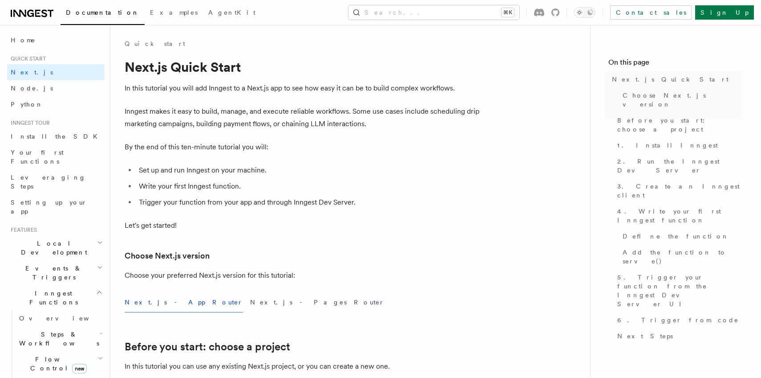 Image resolution: width=761 pixels, height=378 pixels. What do you see at coordinates (56, 273) in the screenshot?
I see `button: Events & Triggers` at bounding box center [56, 273].